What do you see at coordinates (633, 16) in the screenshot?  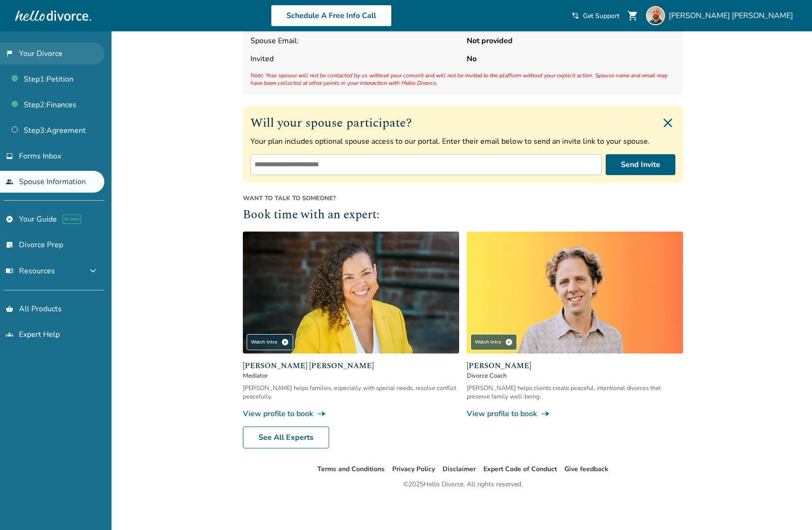 I see `span: shopping_cart` at bounding box center [633, 16].